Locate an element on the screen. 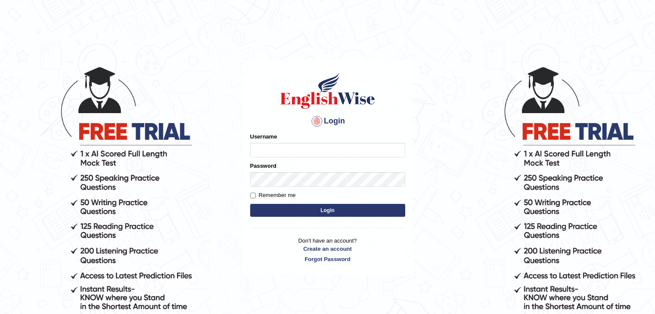  h4: Login is located at coordinates (327, 121).